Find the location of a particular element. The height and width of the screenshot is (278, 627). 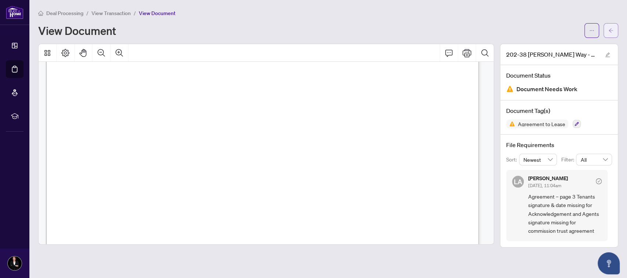

span: check-circle is located at coordinates (599, 181).